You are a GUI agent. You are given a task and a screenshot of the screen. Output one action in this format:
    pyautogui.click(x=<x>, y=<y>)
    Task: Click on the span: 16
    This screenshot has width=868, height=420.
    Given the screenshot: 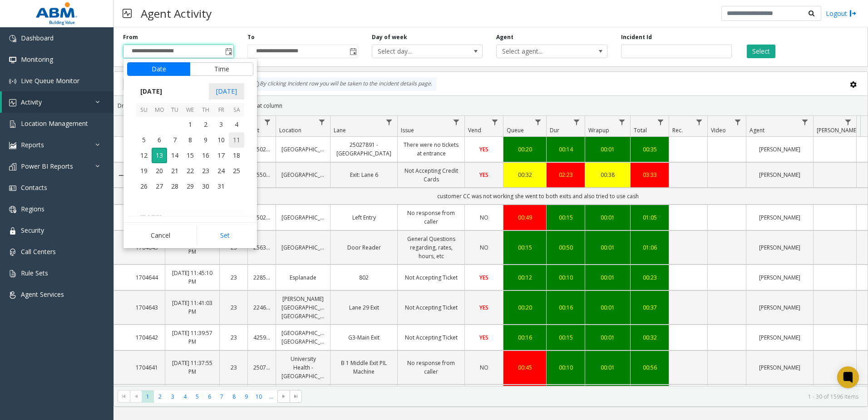 What is the action you would take?
    pyautogui.click(x=206, y=156)
    